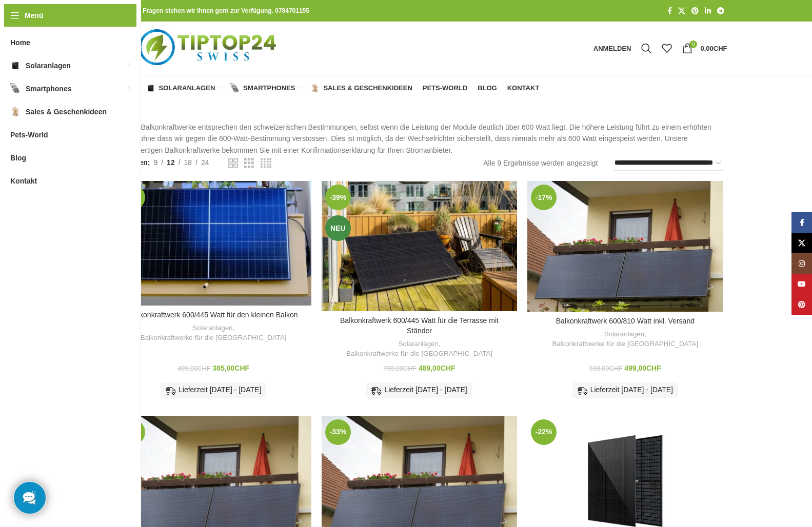  What do you see at coordinates (606, 369) in the screenshot?
I see `bdi: 599,00` at bounding box center [606, 369].